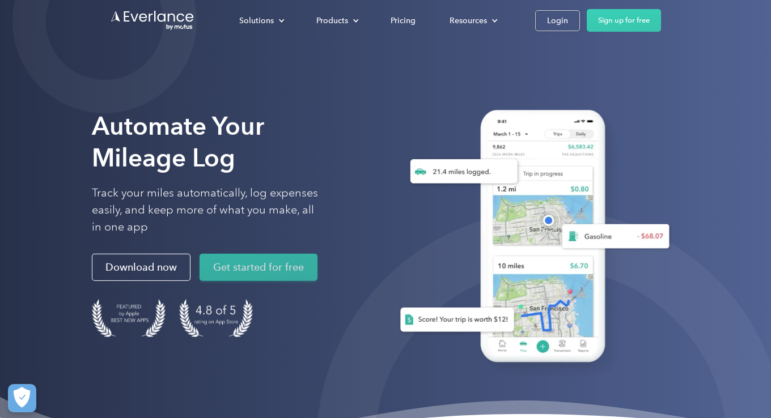  I want to click on a: Login, so click(557, 20).